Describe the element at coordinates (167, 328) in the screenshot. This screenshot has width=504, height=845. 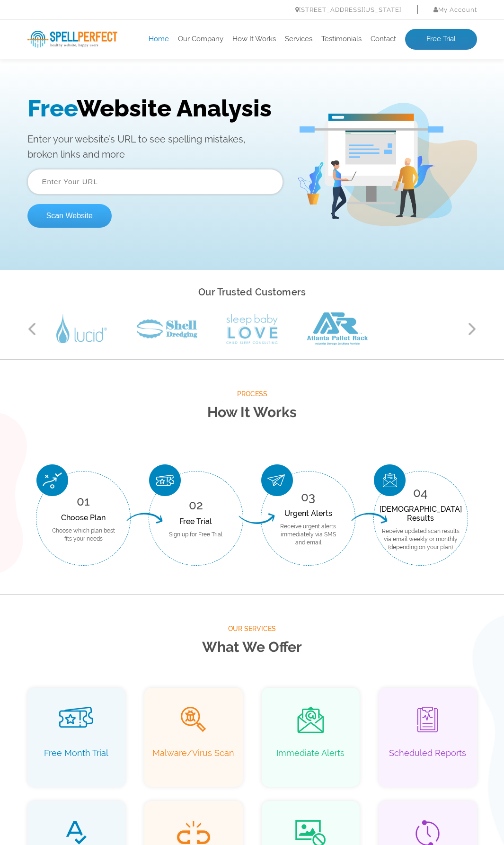
I see `img: Shell Dredging` at that location.